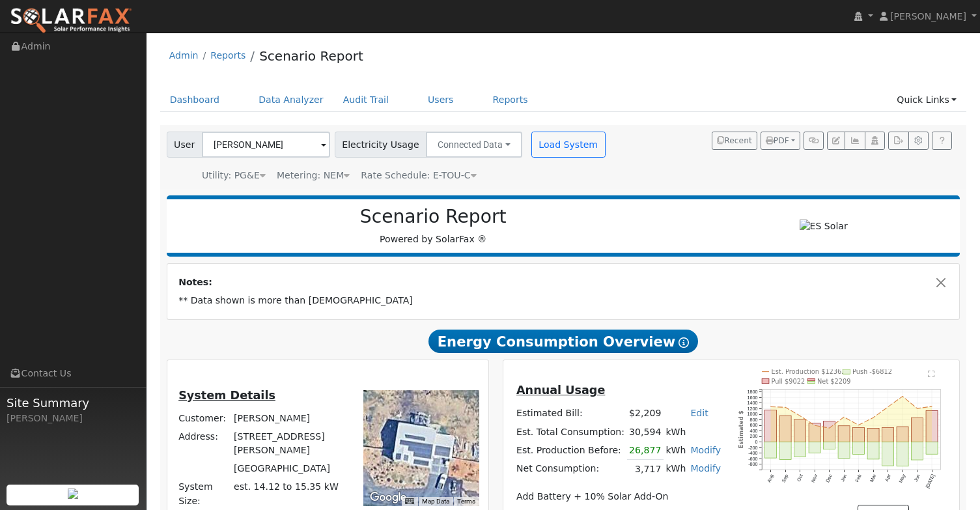  I want to click on text: Jun, so click(917, 478).